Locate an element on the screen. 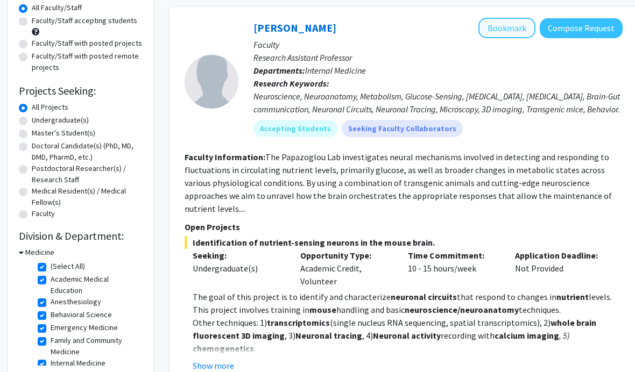 The height and width of the screenshot is (372, 635). p: Faculty is located at coordinates (438, 45).